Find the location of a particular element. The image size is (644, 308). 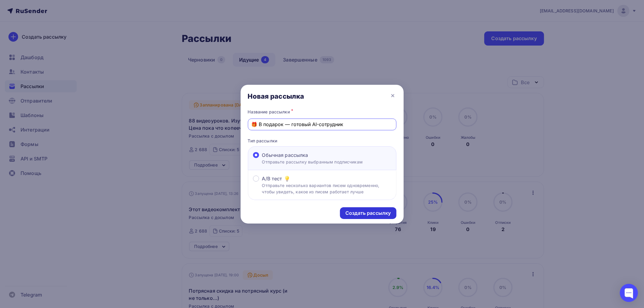

div: Создать рассылку is located at coordinates (368, 213).